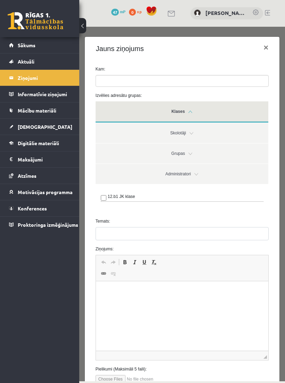  I want to click on span: mP, so click(123, 11).